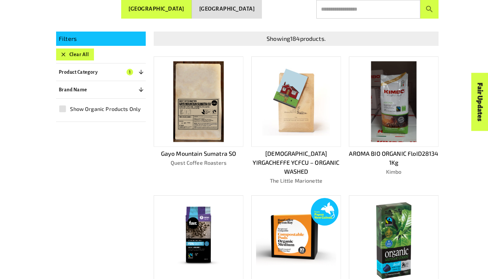 The height and width of the screenshot is (279, 488). I want to click on button: Brand Name, so click(101, 90).